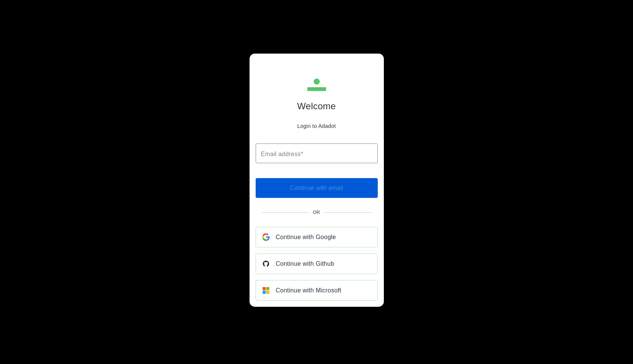 Image resolution: width=633 pixels, height=364 pixels. Describe the element at coordinates (305, 264) in the screenshot. I see `span: Continue with Github` at that location.